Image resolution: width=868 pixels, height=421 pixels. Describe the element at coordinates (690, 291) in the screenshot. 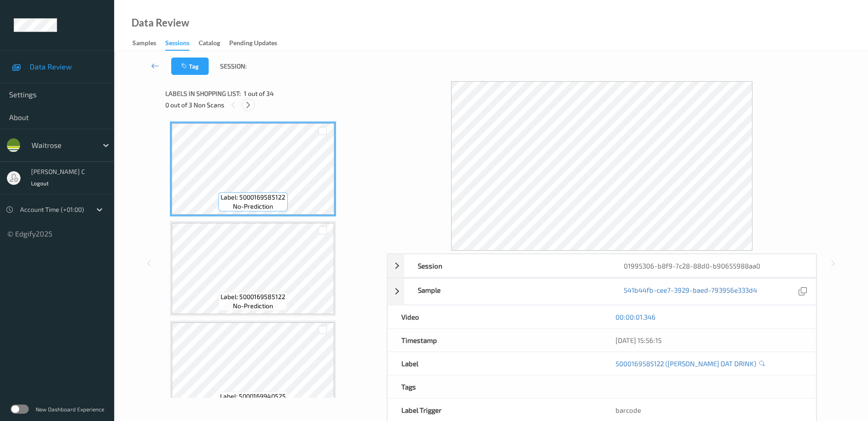

I see `a: 541b44fb-cee7-3929-baed-793956e333d4` at that location.